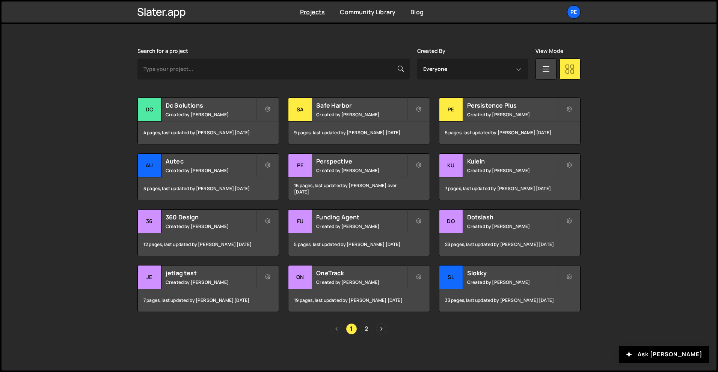 Image resolution: width=718 pixels, height=372 pixels. I want to click on h2: 360 Design, so click(211, 217).